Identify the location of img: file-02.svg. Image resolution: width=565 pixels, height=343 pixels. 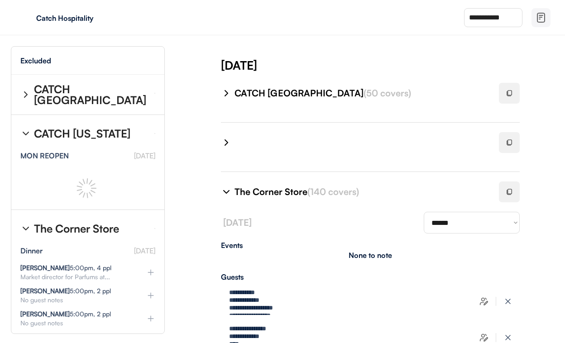
(541, 18).